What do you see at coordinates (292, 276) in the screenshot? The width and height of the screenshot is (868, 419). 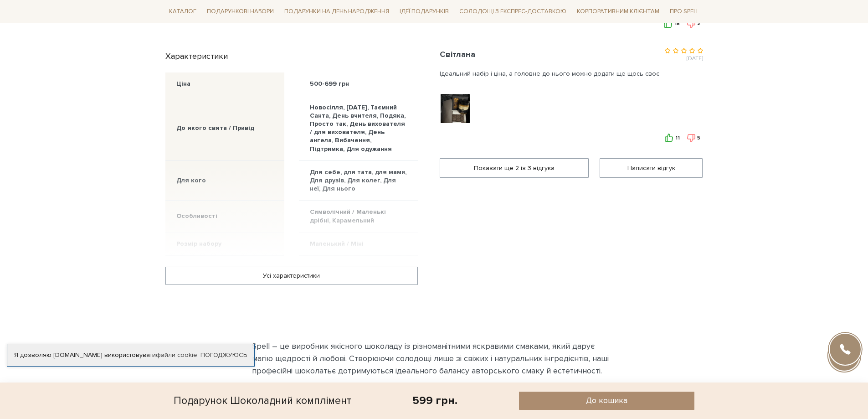 I see `a: Усі характеристики` at bounding box center [292, 276].